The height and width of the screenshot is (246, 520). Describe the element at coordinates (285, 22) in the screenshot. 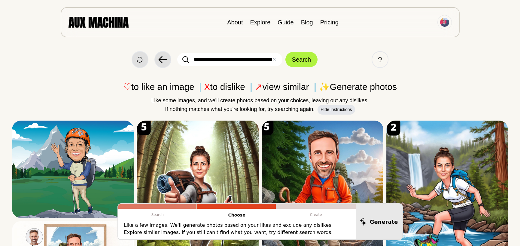

I see `a: Guide` at that location.